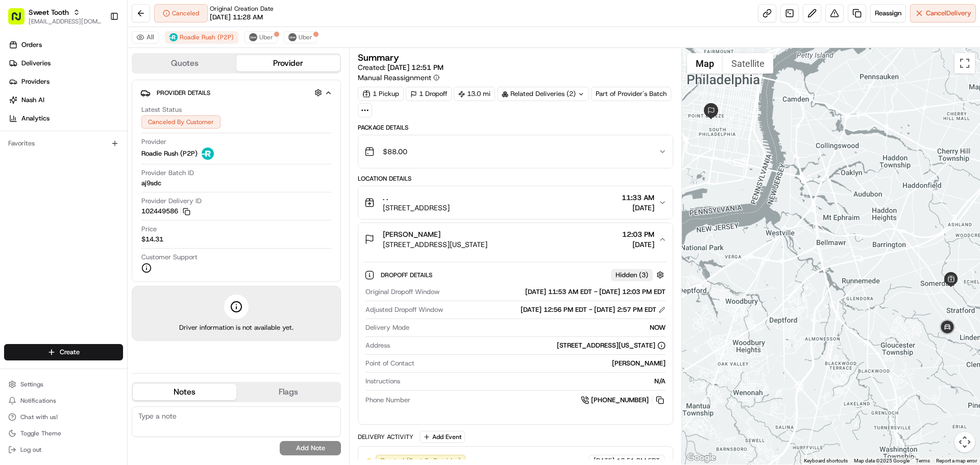 The height and width of the screenshot is (465, 980). I want to click on img: Bea Lacdao, so click(19, 156).